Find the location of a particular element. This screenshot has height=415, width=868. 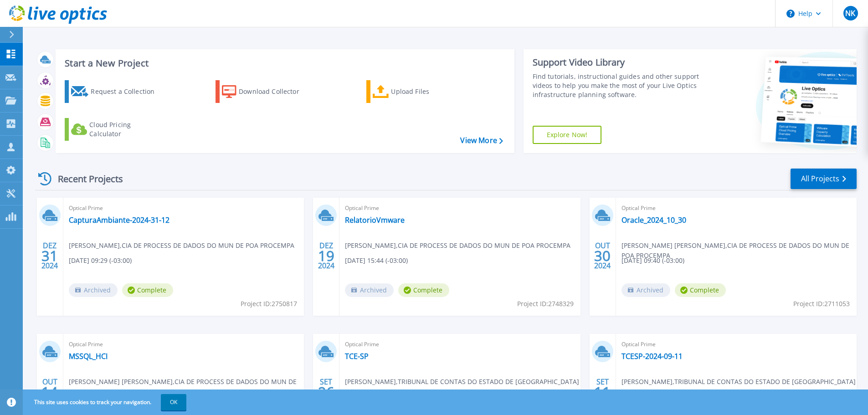

span: Project ID: 2748329 is located at coordinates (545, 304).